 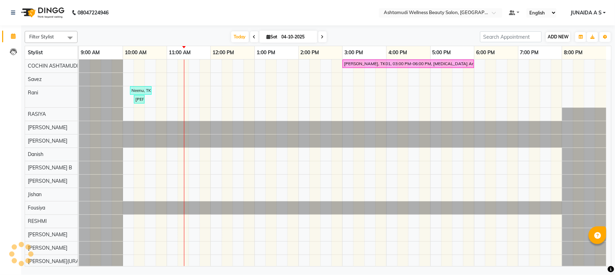 I want to click on span: ADD NEW, so click(x=558, y=37).